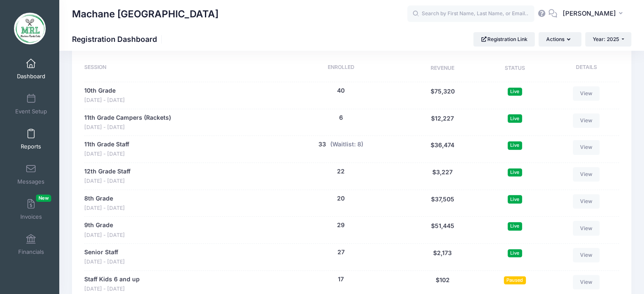  I want to click on div: $2,173, so click(443, 257).